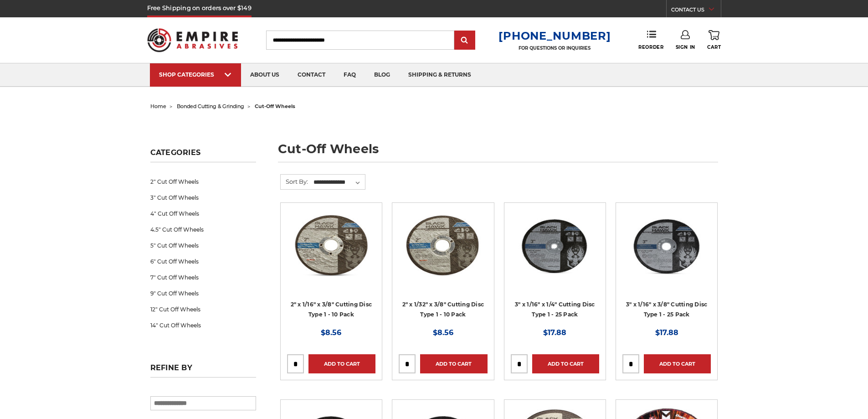 Image resolution: width=868 pixels, height=419 pixels. What do you see at coordinates (331, 268) in the screenshot?
I see `a: 2" x 1/16" x 3/8" Cut Off Wheel` at bounding box center [331, 268].